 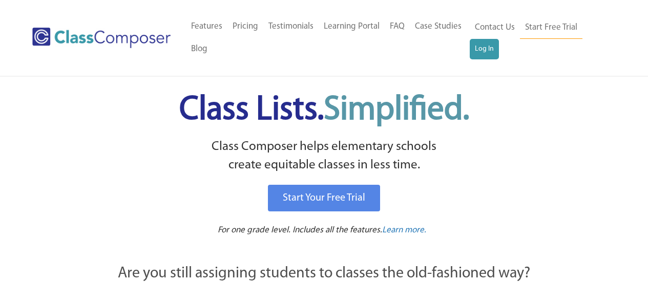 I want to click on img: Class Composer, so click(x=101, y=38).